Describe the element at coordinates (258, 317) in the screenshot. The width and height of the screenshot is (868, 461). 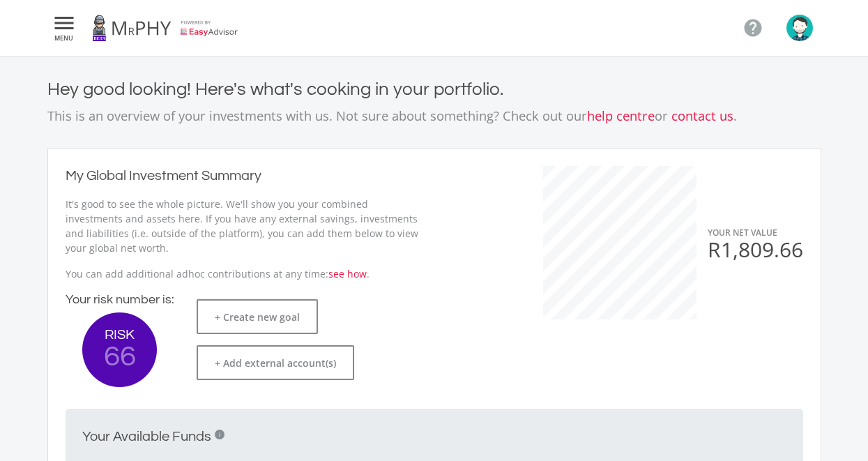
I see `button: + Create new goal` at that location.